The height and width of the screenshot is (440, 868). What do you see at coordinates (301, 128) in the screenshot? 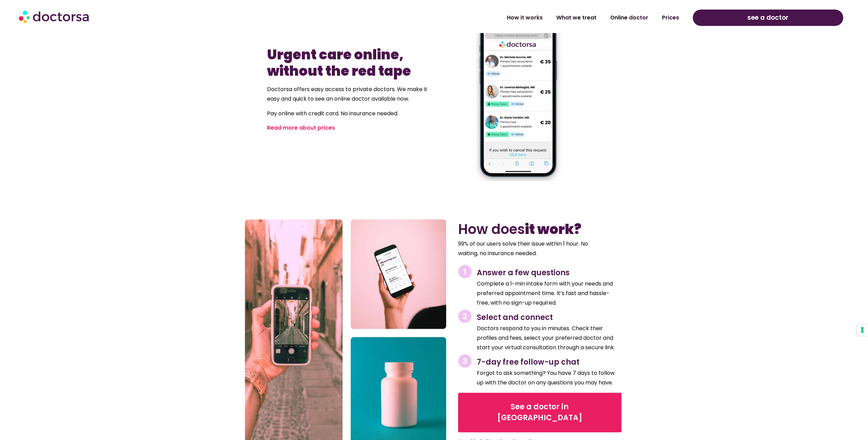
I see `a: Read more about prices` at bounding box center [301, 128].